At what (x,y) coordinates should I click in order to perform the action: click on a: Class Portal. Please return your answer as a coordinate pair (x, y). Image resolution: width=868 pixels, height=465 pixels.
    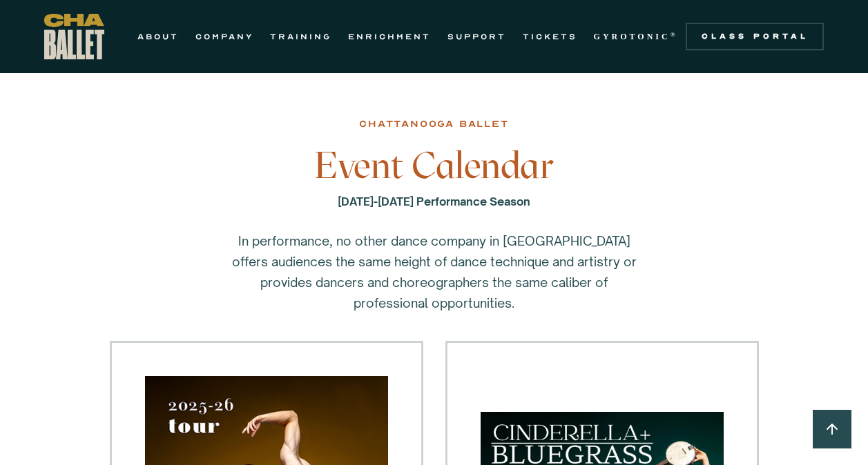
    Looking at the image, I should click on (754, 37).